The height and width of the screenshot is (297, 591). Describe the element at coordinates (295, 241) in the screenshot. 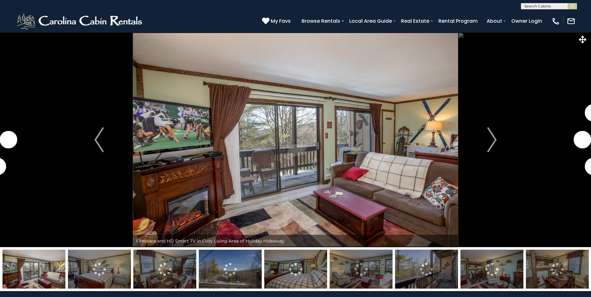

I see `div: Fireplace and HD Smart TV in Cozy Living Area of Holiday Hideaway` at that location.